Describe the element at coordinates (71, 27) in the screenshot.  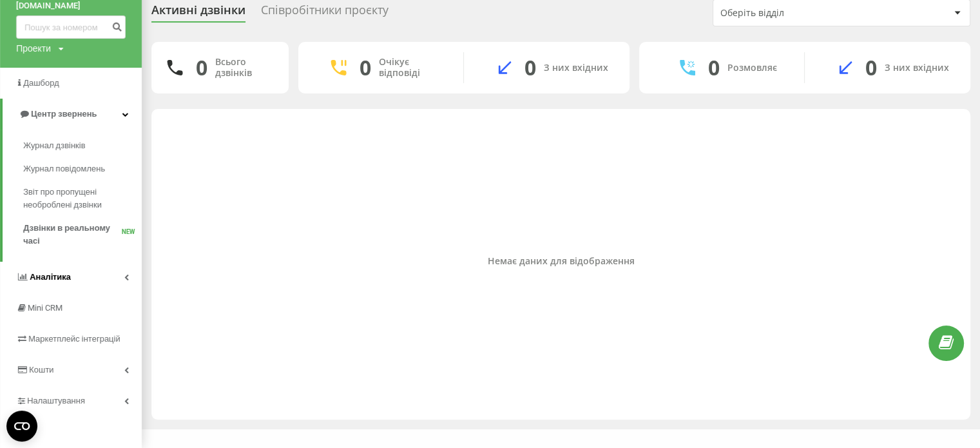
I see `input: Пошук за номером` at that location.